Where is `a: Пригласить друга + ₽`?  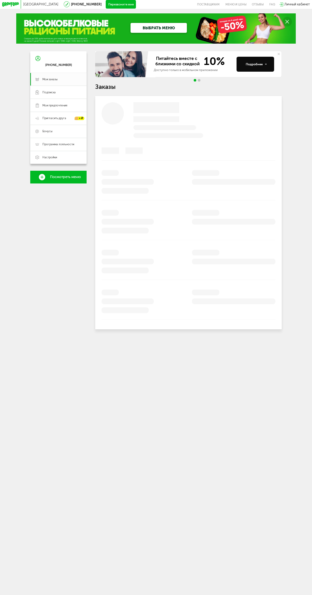 a: Пригласить друга + ₽ is located at coordinates (58, 118).